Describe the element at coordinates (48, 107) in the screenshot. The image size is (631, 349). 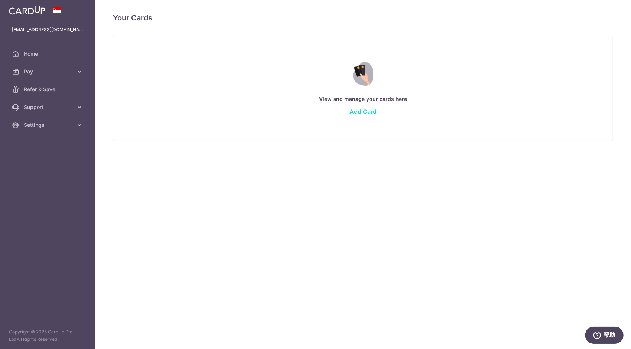
I see `span: Support` at that location.